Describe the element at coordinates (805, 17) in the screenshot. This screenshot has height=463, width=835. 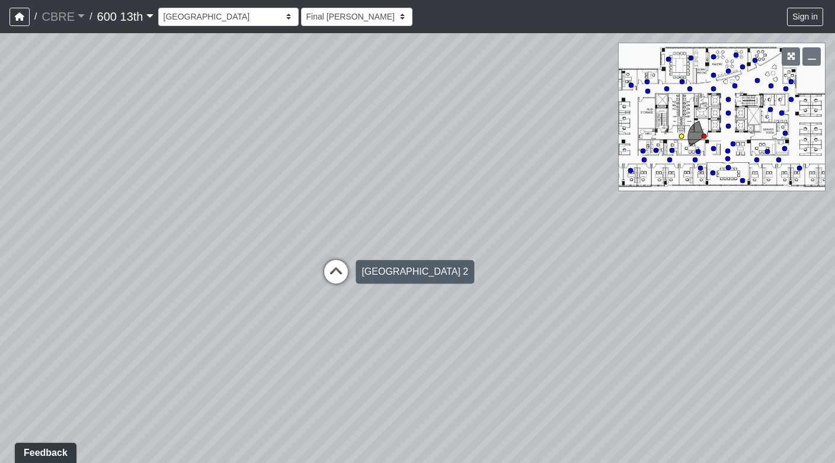
I see `button: Sign in` at that location.